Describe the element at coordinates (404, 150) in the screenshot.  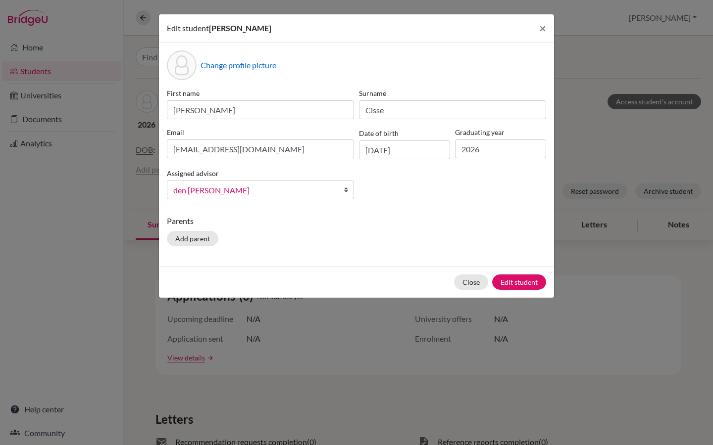
I see `input: dd/mm/yyyy` at that location.